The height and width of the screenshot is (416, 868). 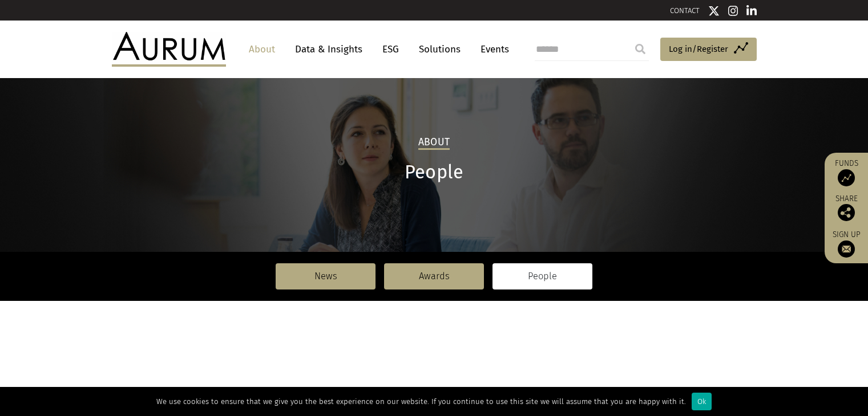 I want to click on div: Ok, so click(x=702, y=402).